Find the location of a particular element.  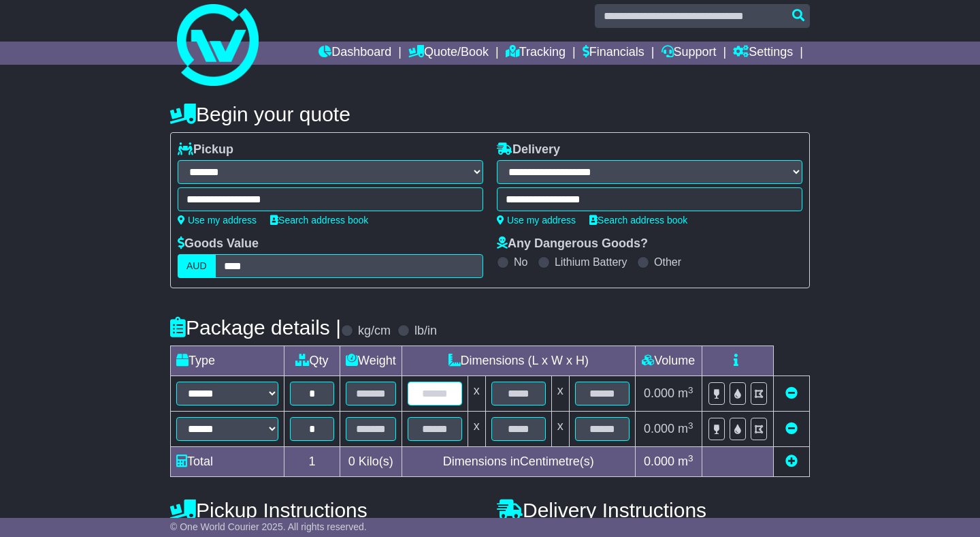

td: Dimensions (L x W x H) is located at coordinates (518, 361).